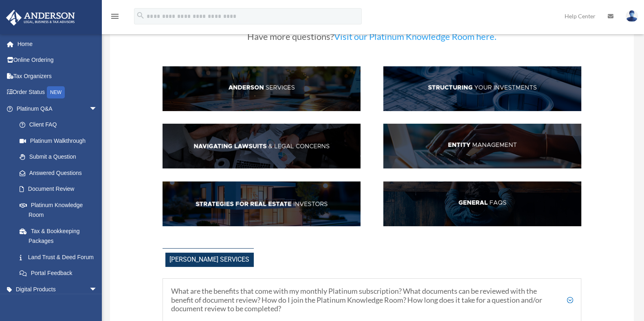 This screenshot has width=644, height=321. I want to click on a: Platinum Knowledge Room, so click(60, 210).